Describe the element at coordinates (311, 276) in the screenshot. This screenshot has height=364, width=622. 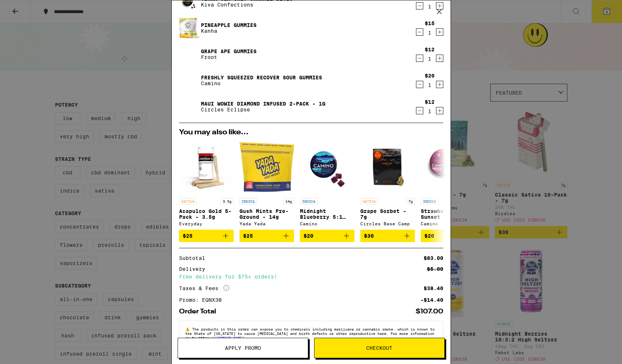
I see `div: Free delivery for $75+ orders!` at that location.